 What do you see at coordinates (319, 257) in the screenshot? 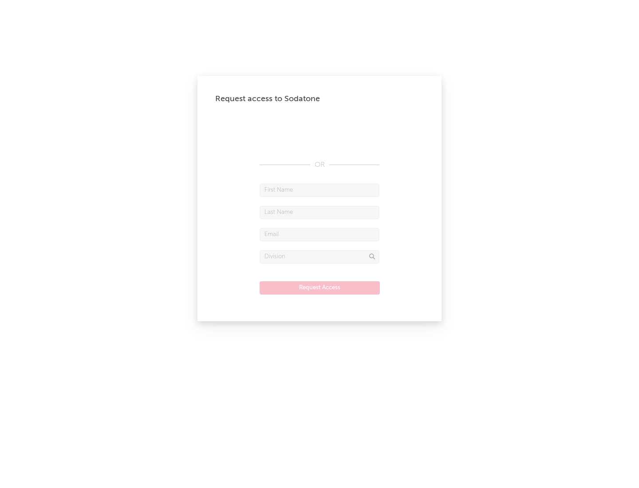
I see `input: Division` at bounding box center [319, 257].